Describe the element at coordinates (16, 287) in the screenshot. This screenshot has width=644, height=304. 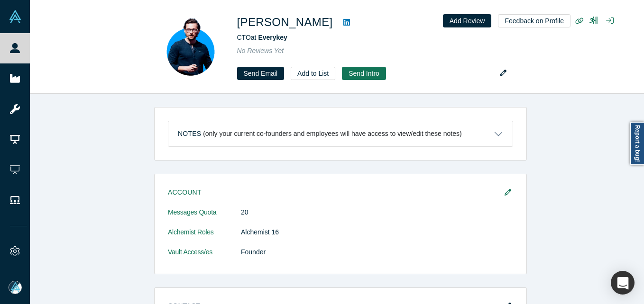
I see `img: Mia Scott's Account` at that location.